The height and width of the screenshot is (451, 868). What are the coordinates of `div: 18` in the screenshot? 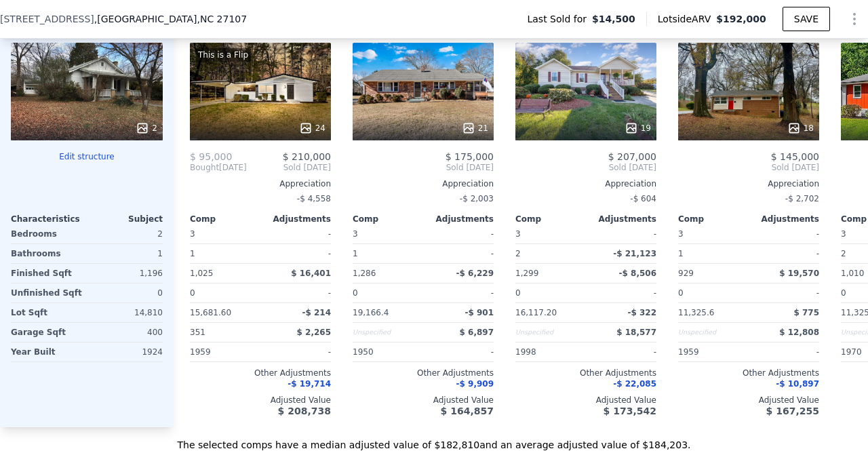 It's located at (800, 128).